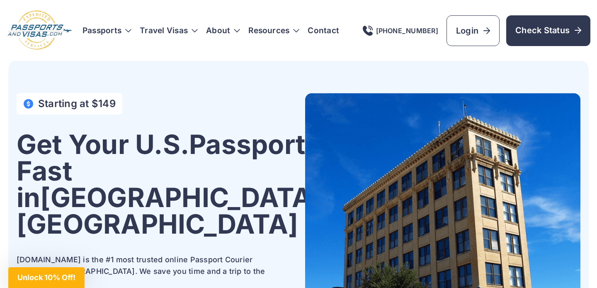  What do you see at coordinates (218, 31) in the screenshot?
I see `a: About` at bounding box center [218, 31].